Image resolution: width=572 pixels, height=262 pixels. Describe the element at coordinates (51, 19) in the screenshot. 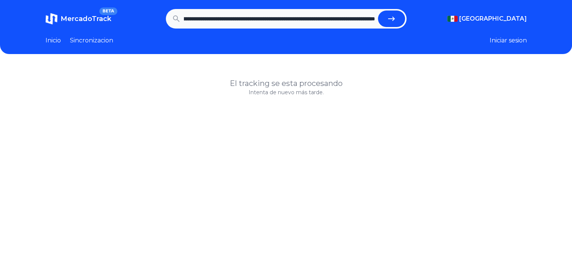

I see `img: MercadoTrack` at that location.